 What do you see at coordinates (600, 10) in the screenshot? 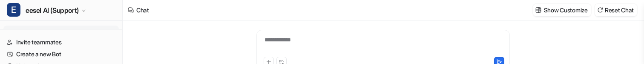
I see `img: reset` at bounding box center [600, 10].